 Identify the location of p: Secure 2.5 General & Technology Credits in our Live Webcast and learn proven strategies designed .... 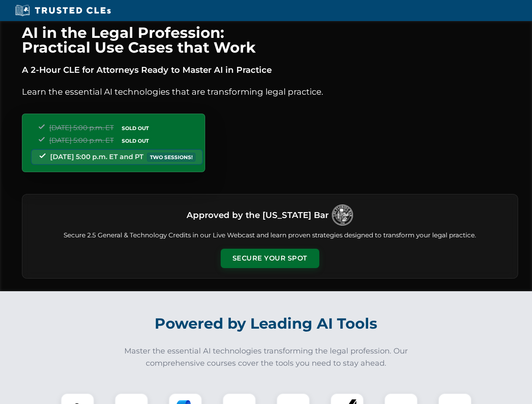
(270, 235).